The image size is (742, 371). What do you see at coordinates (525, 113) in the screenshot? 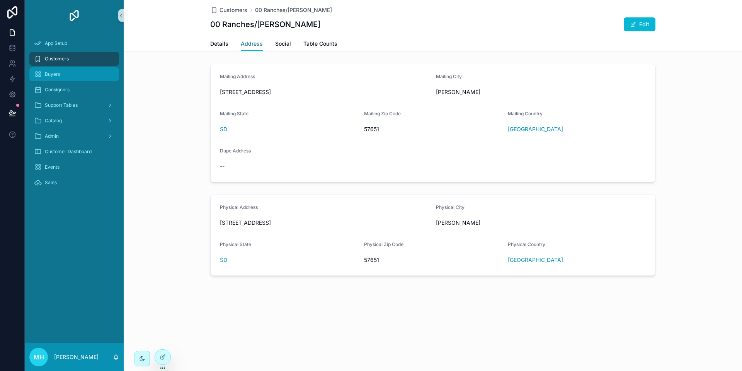
I see `span: Mailing Country` at bounding box center [525, 113].